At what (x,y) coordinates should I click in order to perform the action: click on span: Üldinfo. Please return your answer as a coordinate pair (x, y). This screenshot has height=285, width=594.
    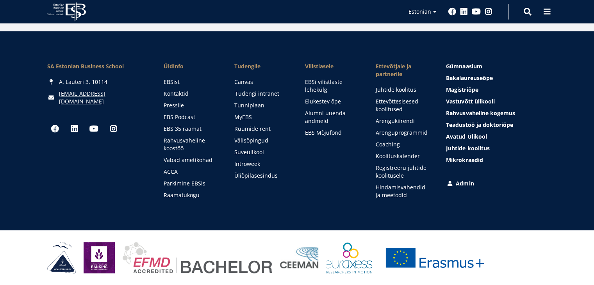
    Looking at the image, I should click on (191, 66).